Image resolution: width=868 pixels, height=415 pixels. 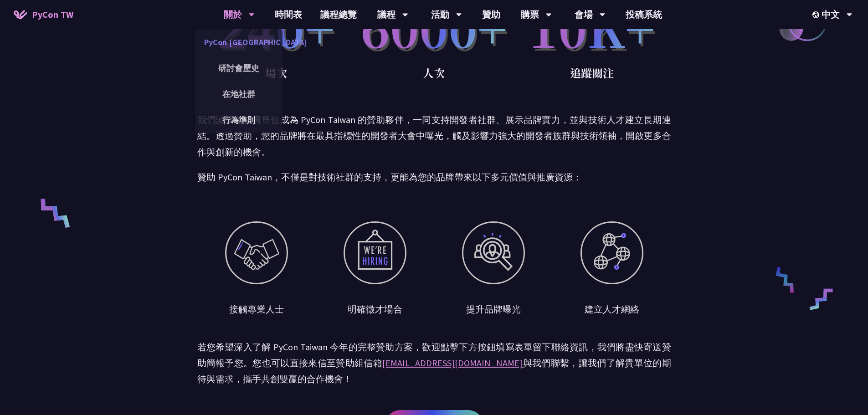 I want to click on p: 若您希望深入了解 PyCon Taiwan 今年的完整贊助方案，歡迎點擊下方按鈕填寫表單留下聯絡資訊，我們將盡快寄送贊助簡報予您。您也可以直接來信至贊助組信箱 與我們聯繫，讓我們了解貴單位的期待..., so click(x=434, y=363).